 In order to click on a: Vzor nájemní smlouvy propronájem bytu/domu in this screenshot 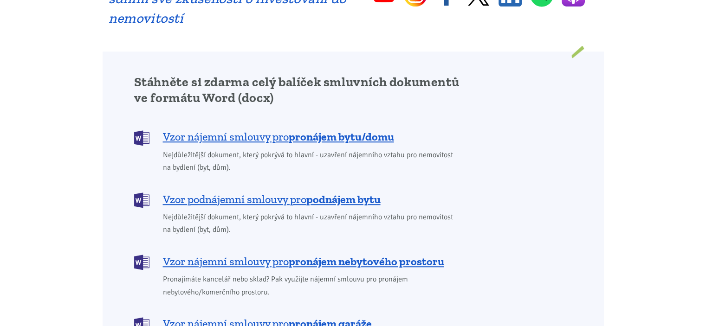, I will do `click(296, 137)`.